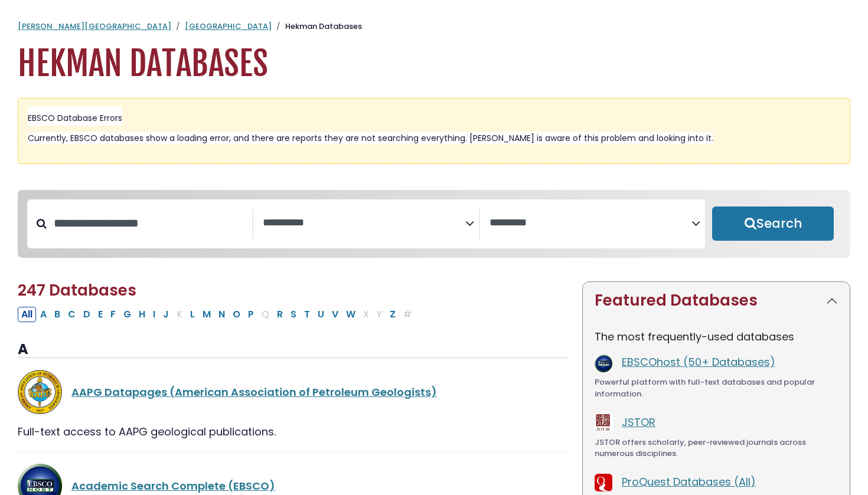 This screenshot has height=495, width=868. What do you see at coordinates (316, 27) in the screenshot?
I see `li: Hekman Databases` at bounding box center [316, 27].